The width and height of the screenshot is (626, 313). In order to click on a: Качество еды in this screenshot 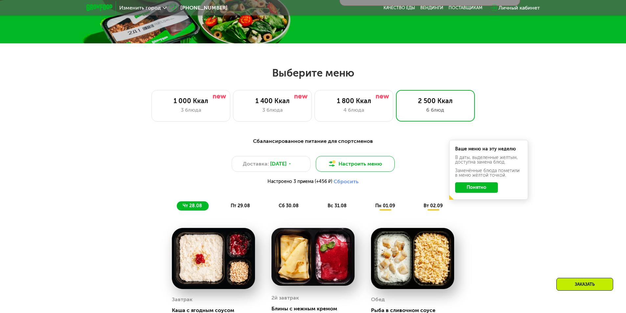, I will do `click(399, 8)`.